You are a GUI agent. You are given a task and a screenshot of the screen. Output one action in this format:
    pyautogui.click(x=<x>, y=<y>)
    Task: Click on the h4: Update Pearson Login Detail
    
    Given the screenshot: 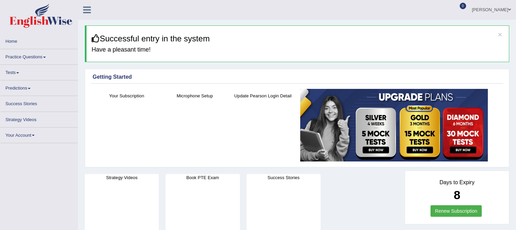 What is the action you would take?
    pyautogui.click(x=263, y=96)
    